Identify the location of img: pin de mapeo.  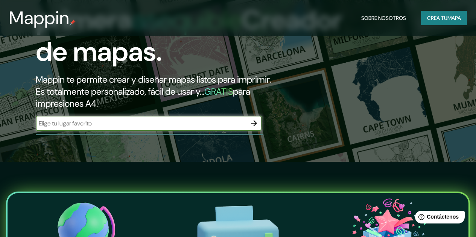
(73, 23).